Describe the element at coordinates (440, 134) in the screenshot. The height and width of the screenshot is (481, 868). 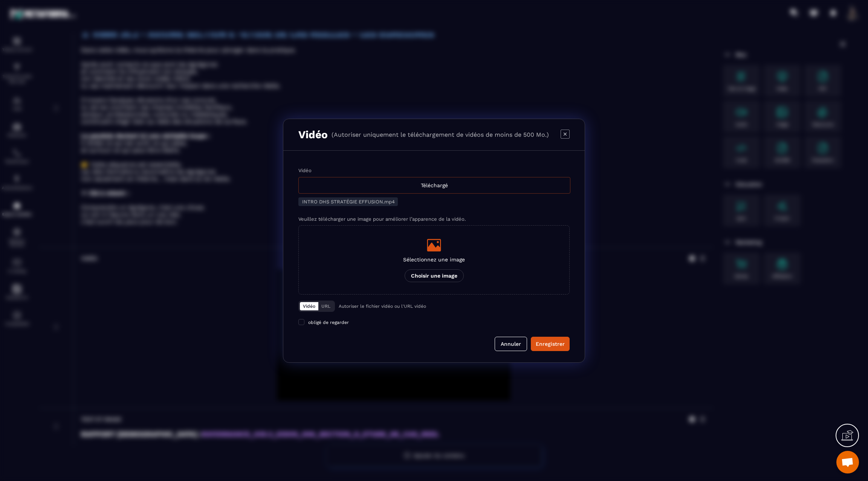
I see `p: (Autoriser uniquement le téléchargement de vidéos de moins de 500 Mo.)` at that location.